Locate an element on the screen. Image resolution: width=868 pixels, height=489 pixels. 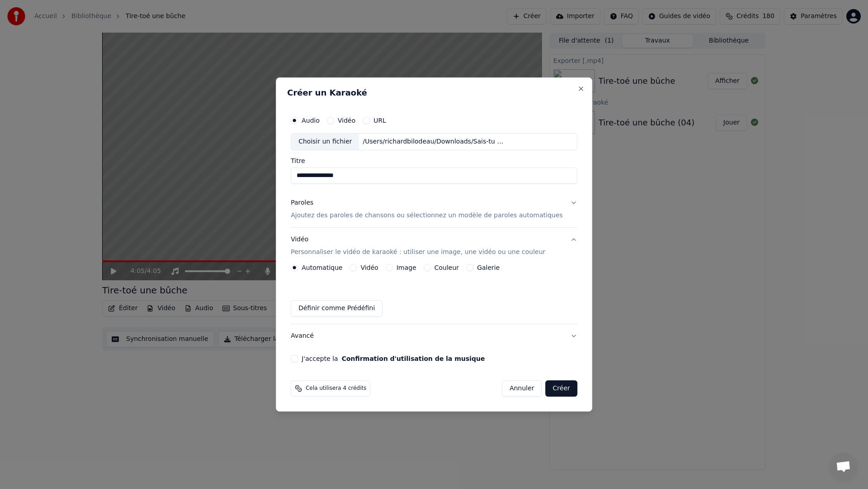
label: Galerie is located at coordinates (489, 267).